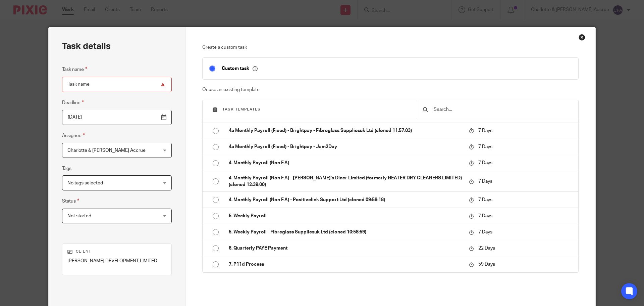 This screenshot has width=644, height=306. I want to click on p: 4a Monthly Payroll (Fixed) - Brightpay - Fibreglass Suppliesuk Ltd (cloned 11:57:03), so click(345, 130).